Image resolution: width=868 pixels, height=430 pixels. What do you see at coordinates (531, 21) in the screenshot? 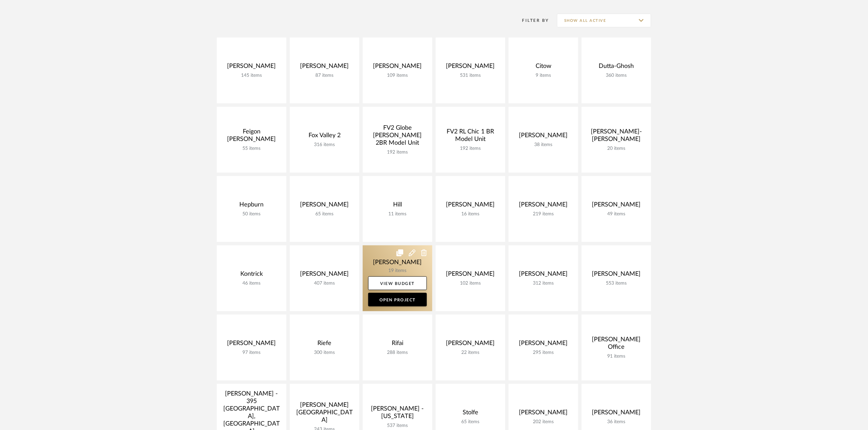
I see `div: Filter By` at bounding box center [531, 21].